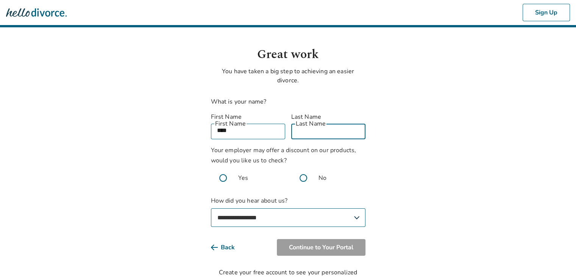 This screenshot has width=576, height=277. I want to click on button: Continue to Your Portal, so click(321, 247).